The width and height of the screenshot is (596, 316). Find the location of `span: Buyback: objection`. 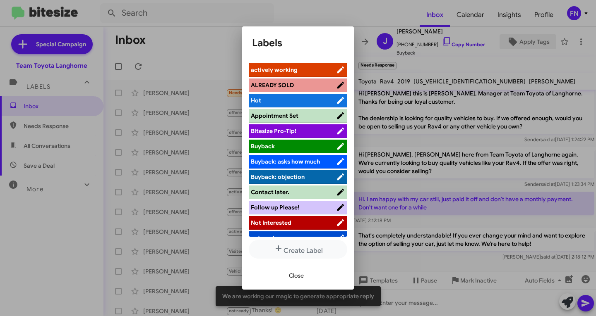

span: Buyback: objection is located at coordinates (278, 177).